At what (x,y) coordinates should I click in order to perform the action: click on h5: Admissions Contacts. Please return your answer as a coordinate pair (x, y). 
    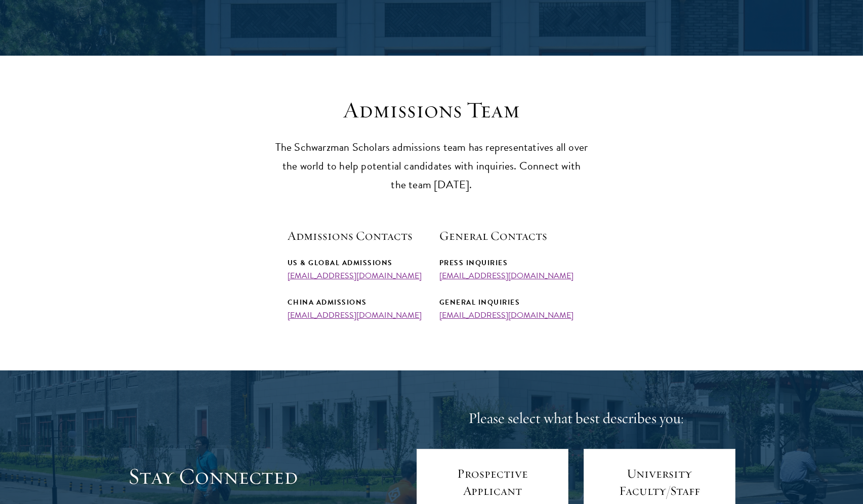
    Looking at the image, I should click on (356, 236).